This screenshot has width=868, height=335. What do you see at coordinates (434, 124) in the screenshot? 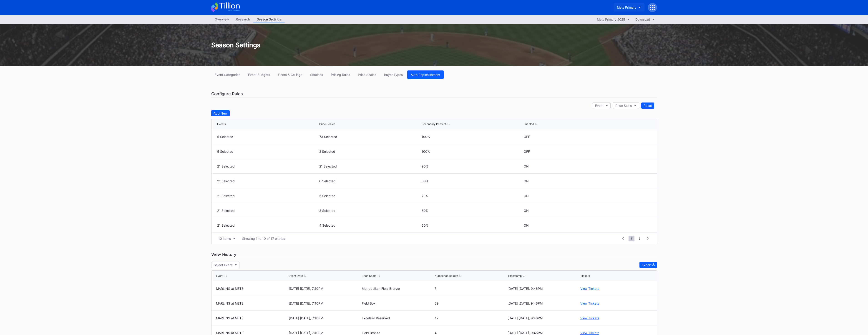
I see `div: Secondary Percent` at bounding box center [434, 124].